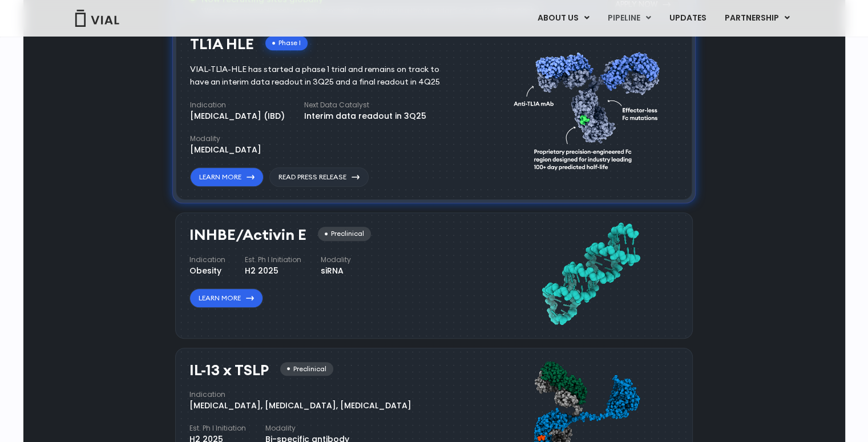  Describe the element at coordinates (222, 44) in the screenshot. I see `h3: TL1A HLE` at that location.